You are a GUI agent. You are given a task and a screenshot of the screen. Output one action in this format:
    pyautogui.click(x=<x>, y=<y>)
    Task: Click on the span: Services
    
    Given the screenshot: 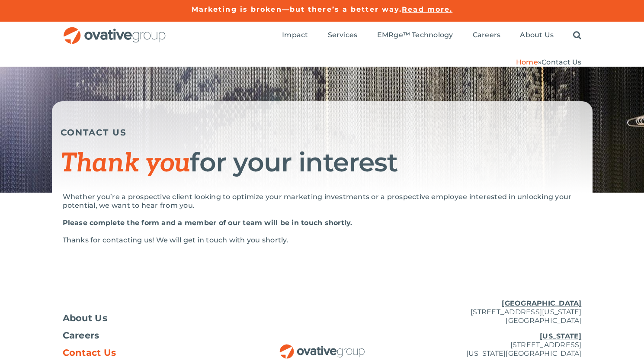 What is the action you would take?
    pyautogui.click(x=343, y=35)
    